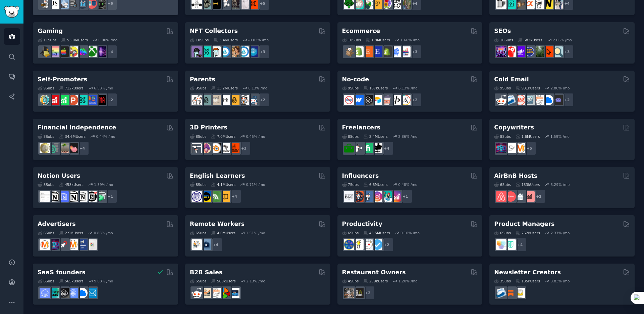 Image resolution: width=644 pixels, height=314 pixels. What do you see at coordinates (256, 281) in the screenshot?
I see `div: 2.13 % /mo` at bounding box center [256, 281].